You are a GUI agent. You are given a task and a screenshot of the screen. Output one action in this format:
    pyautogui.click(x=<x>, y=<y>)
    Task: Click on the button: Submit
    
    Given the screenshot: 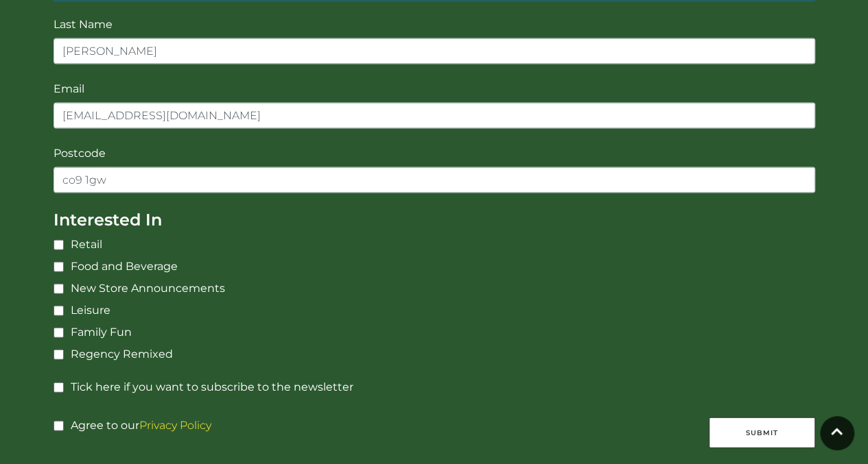 What is the action you would take?
    pyautogui.click(x=762, y=432)
    